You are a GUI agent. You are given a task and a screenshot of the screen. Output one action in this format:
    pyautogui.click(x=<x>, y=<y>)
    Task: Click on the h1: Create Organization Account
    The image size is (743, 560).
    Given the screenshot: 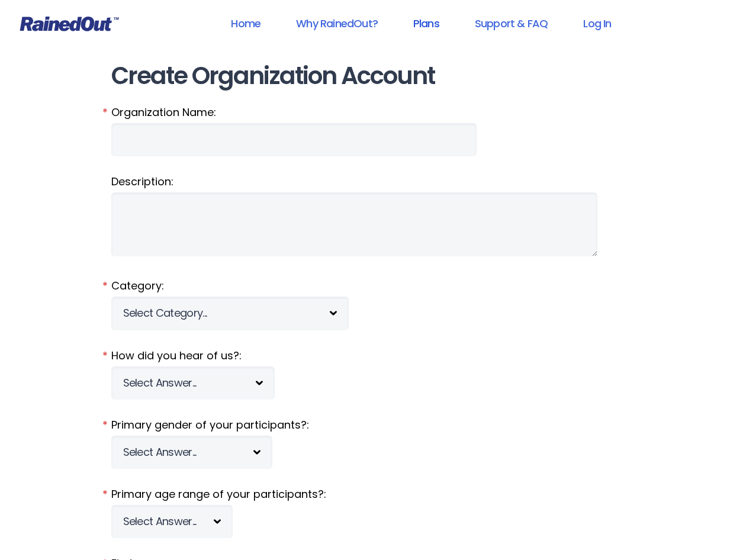 What is the action you would take?
    pyautogui.click(x=372, y=76)
    